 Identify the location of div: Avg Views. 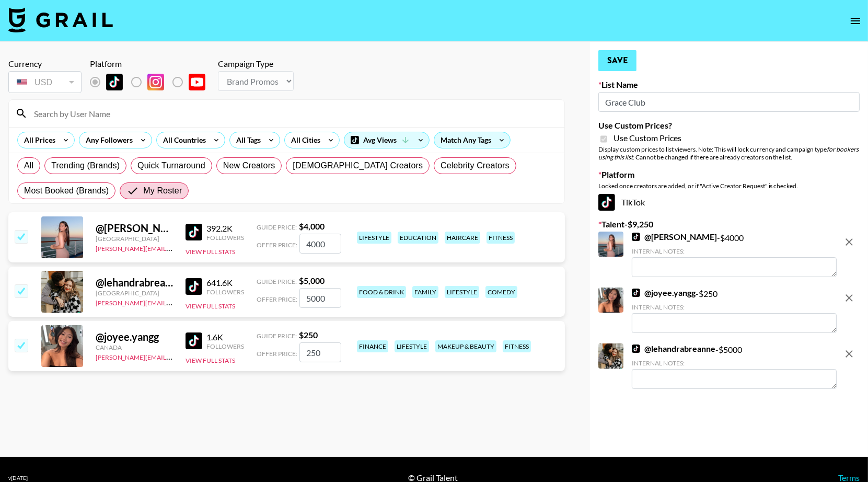
(387, 140).